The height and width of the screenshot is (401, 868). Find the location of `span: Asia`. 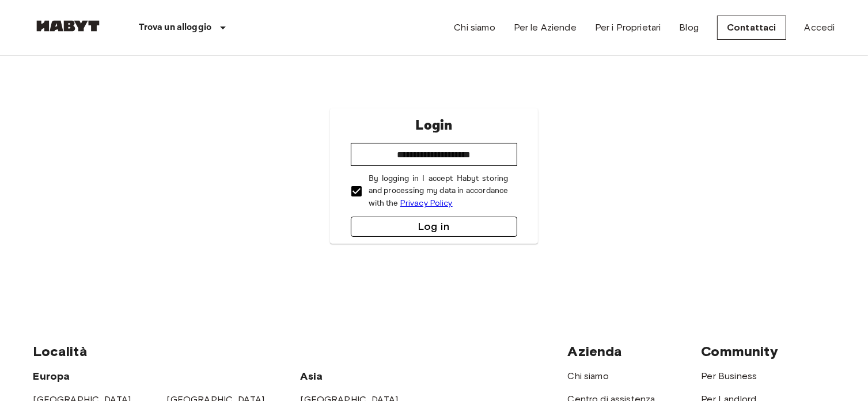

span: Asia is located at coordinates (312, 377).